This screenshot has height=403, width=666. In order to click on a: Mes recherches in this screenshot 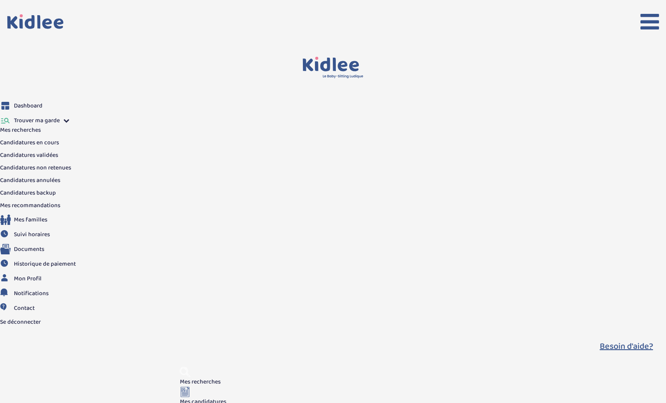, I will do `click(417, 377)`.